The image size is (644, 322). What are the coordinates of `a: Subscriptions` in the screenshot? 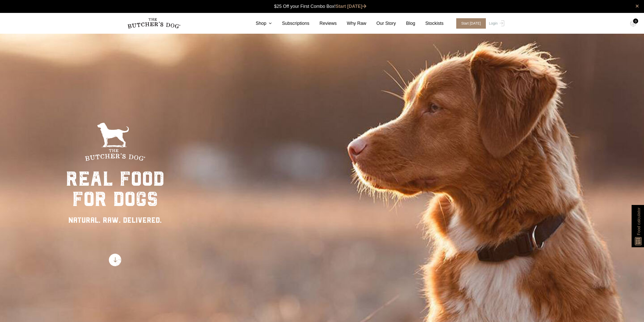 It's located at (290, 23).